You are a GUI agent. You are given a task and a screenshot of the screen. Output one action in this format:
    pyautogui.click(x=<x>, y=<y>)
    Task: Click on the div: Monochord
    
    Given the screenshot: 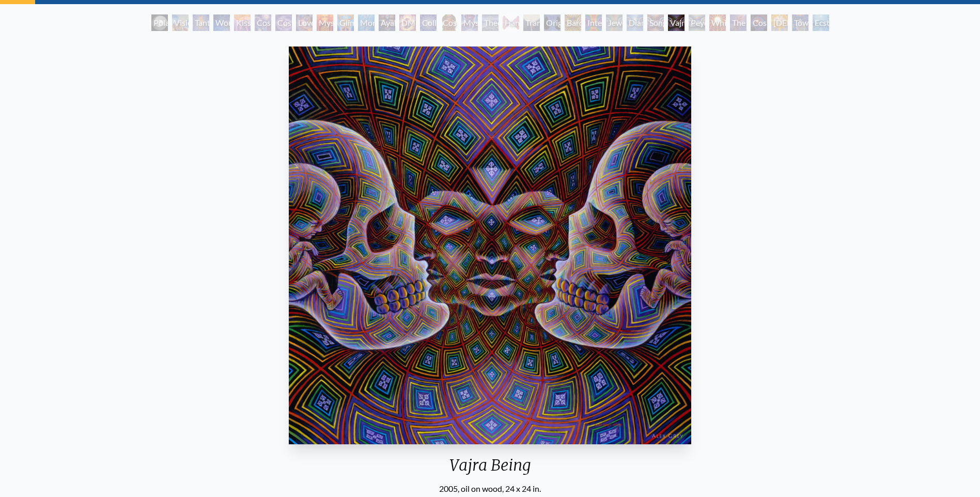 What is the action you would take?
    pyautogui.click(x=366, y=22)
    